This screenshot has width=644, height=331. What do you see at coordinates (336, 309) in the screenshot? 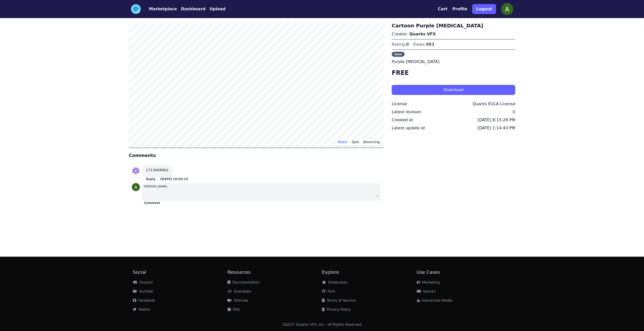
I see `a: Privacy Policy` at bounding box center [336, 309].